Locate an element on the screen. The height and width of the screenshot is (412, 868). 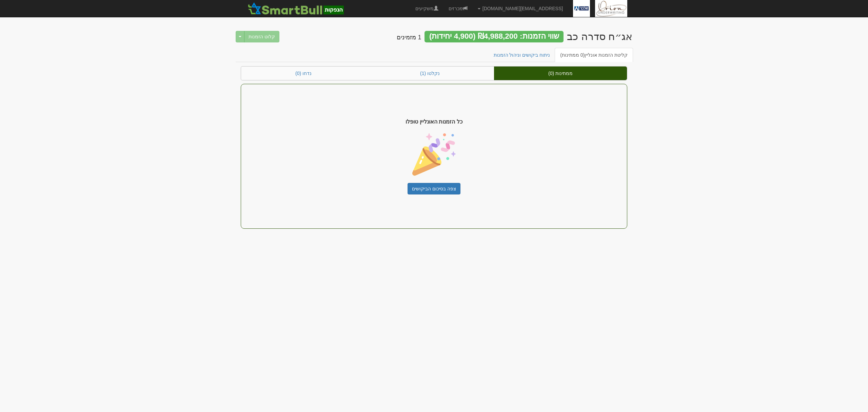
span: (0 ממתינות) is located at coordinates (573, 55).